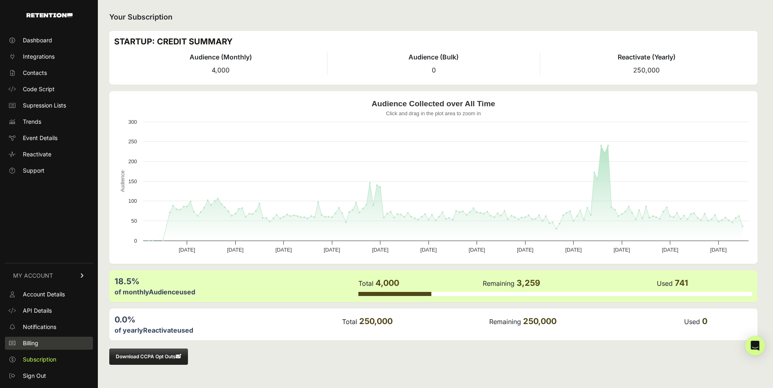 This screenshot has width=773, height=388. I want to click on svg: Audience Collected over All Time, so click(433, 178).